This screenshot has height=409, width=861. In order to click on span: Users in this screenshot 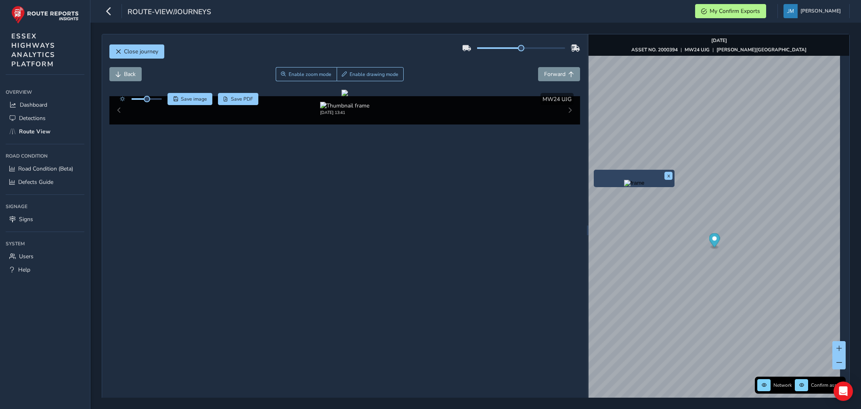, I will do `click(26, 256)`.